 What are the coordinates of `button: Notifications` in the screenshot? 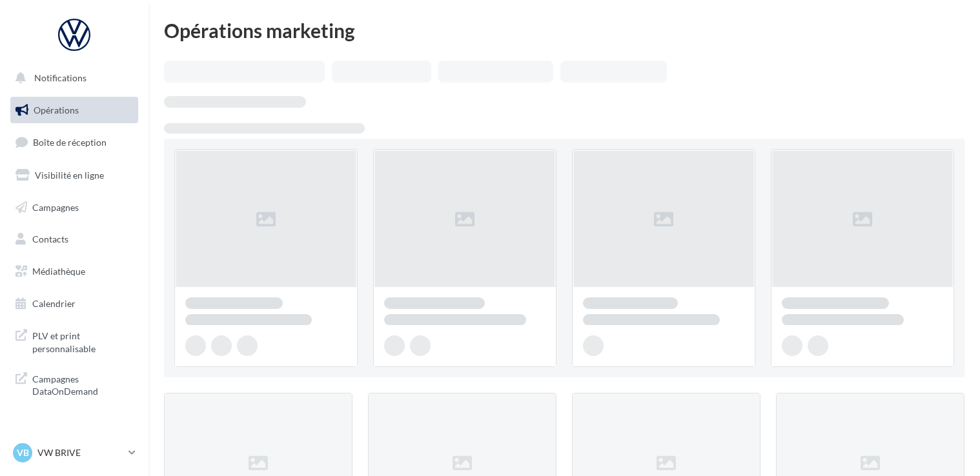 It's located at (71, 78).